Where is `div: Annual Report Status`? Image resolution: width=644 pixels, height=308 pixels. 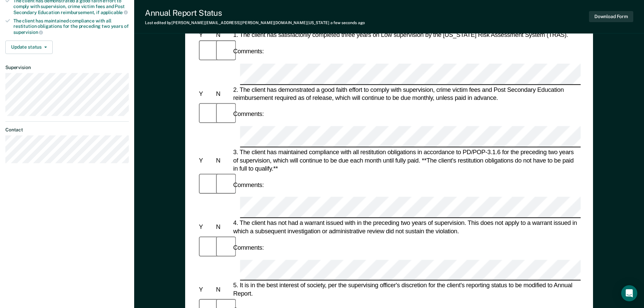 div: Annual Report Status is located at coordinates (255, 13).